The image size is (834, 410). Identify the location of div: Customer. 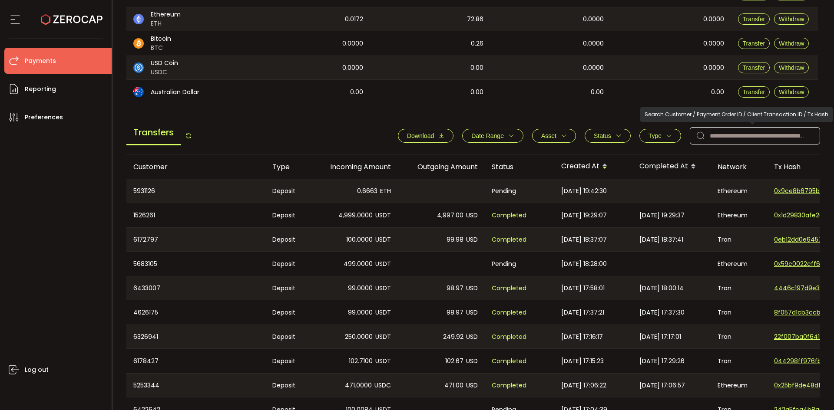
(196, 167).